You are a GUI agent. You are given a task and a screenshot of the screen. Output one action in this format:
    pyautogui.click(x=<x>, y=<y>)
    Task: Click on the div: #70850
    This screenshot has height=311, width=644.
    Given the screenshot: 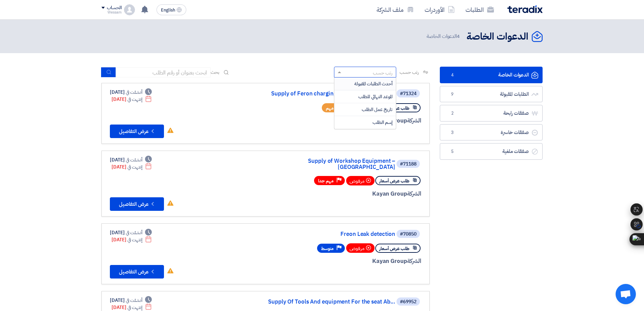 What is the action you would take?
    pyautogui.click(x=408, y=234)
    